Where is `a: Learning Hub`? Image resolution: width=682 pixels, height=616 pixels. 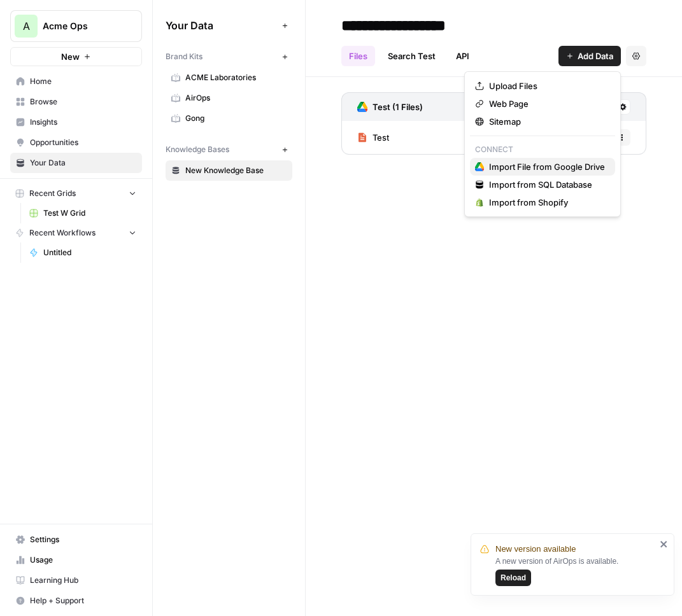
a: Learning Hub is located at coordinates (76, 581).